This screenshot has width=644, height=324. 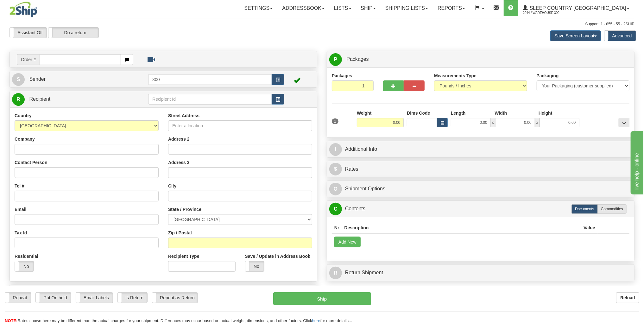 I want to click on a: RReturn Shipment, so click(x=481, y=273).